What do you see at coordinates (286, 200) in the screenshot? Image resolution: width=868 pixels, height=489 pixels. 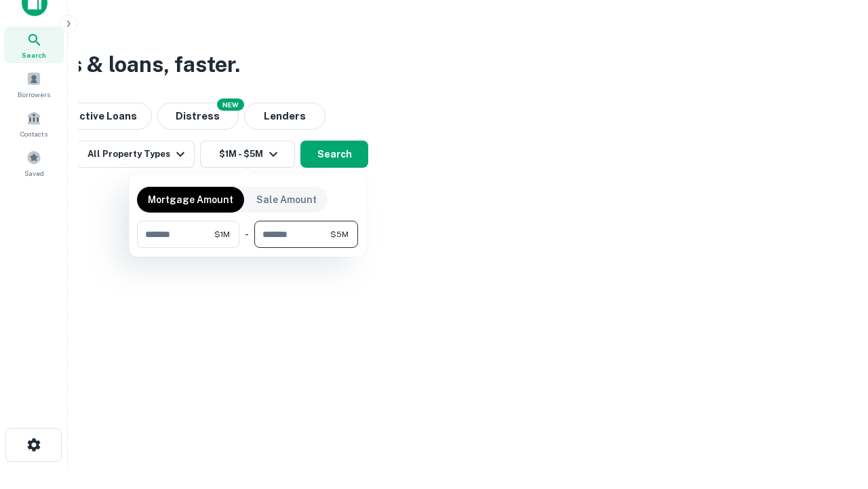 I see `p: Sale Amount` at bounding box center [286, 200].